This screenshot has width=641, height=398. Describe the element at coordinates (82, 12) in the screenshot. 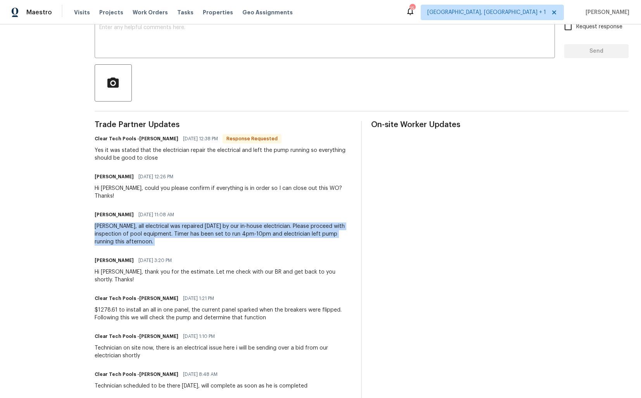

I see `span: Visits` at that location.